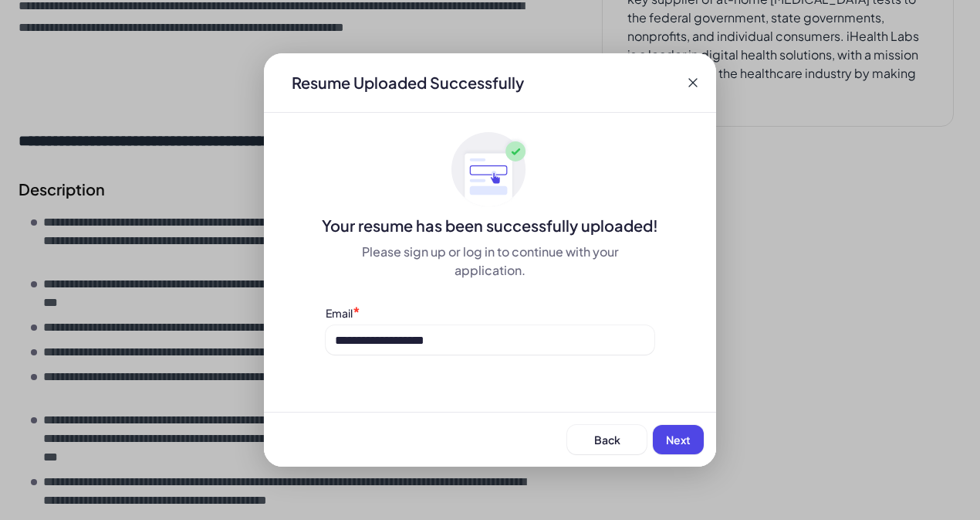 The height and width of the screenshot is (520, 980). I want to click on button: Next, so click(679, 440).